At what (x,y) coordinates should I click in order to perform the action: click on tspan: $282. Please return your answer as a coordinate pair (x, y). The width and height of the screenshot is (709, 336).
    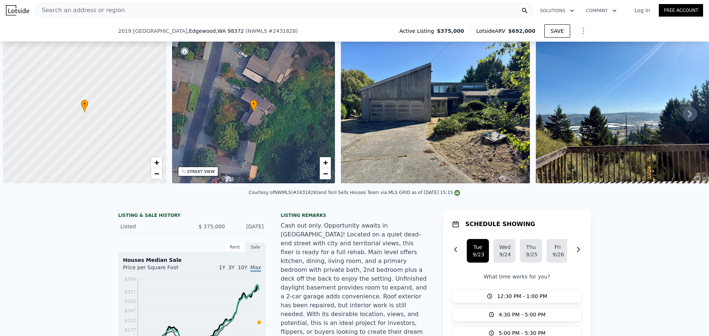
    Looking at the image, I should click on (130, 302).